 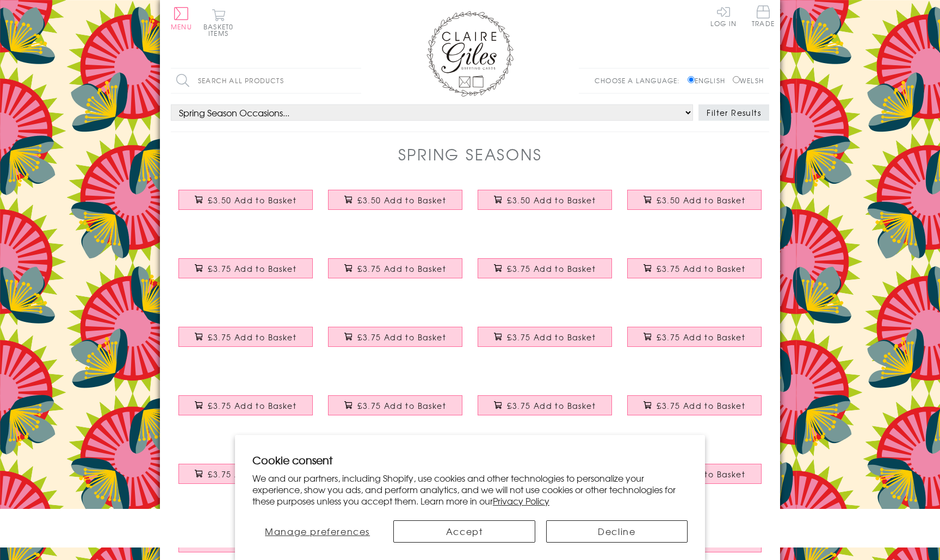 What do you see at coordinates (695, 274) in the screenshot?
I see `a: Valentine's Day Card, Hearts Background, Embellished with a colourful tassel £3.75 Add to Basket` at bounding box center [695, 274].